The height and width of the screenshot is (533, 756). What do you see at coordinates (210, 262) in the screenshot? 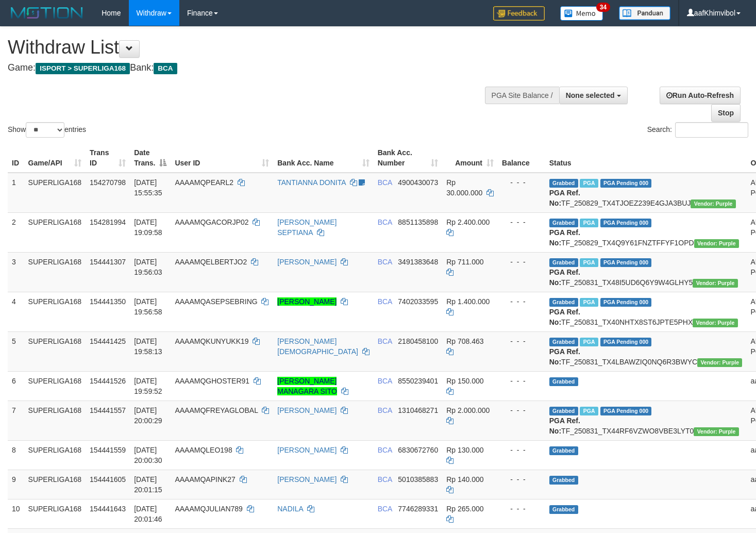
I see `span: AAAAMQELBERTJO2` at bounding box center [210, 262].